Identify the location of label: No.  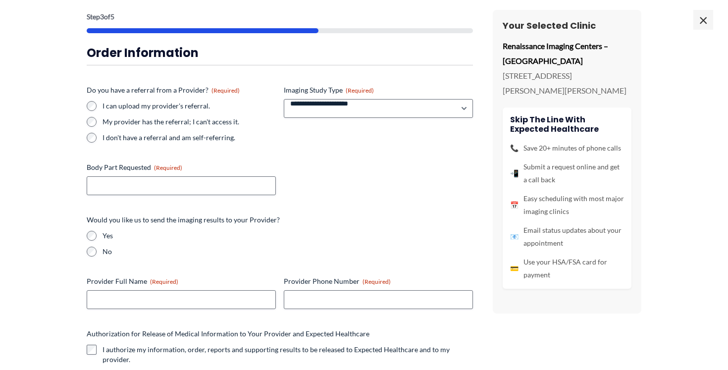
(288, 252).